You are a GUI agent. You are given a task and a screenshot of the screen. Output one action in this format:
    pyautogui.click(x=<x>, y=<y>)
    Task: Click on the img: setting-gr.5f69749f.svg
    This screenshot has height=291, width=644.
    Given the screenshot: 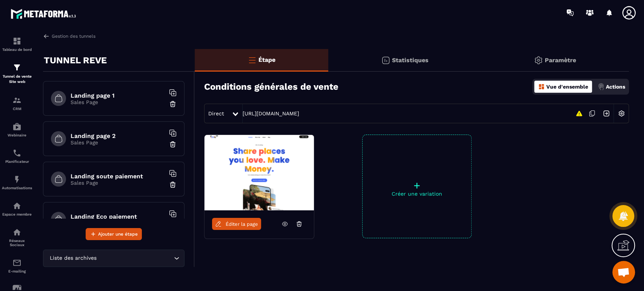 What is the action you would take?
    pyautogui.click(x=539, y=60)
    